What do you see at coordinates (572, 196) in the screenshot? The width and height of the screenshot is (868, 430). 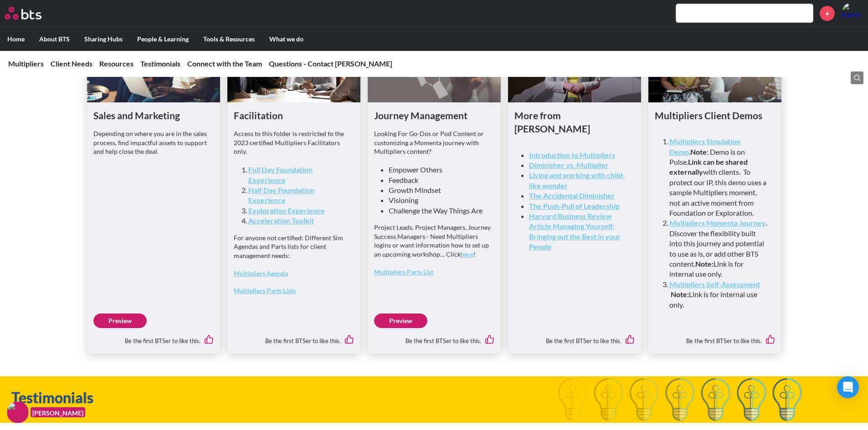 I see `strong: The Accidental Diminisher` at bounding box center [572, 196].